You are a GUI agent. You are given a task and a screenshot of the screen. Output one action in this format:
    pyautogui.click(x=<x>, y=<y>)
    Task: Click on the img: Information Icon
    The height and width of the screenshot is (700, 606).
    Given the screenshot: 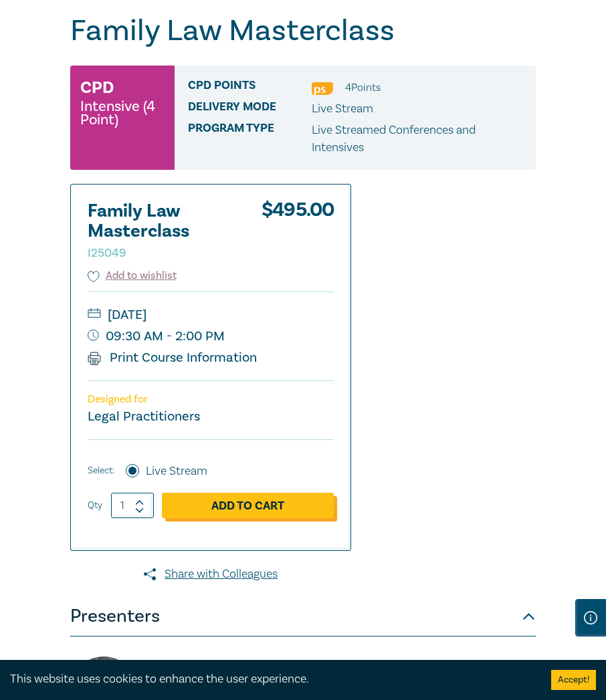 What is the action you would take?
    pyautogui.click(x=590, y=618)
    